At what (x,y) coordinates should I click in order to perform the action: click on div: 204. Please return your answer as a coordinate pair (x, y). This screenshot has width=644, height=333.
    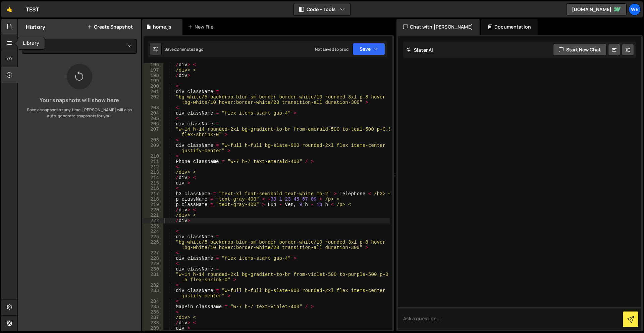
    Looking at the image, I should click on (153, 113).